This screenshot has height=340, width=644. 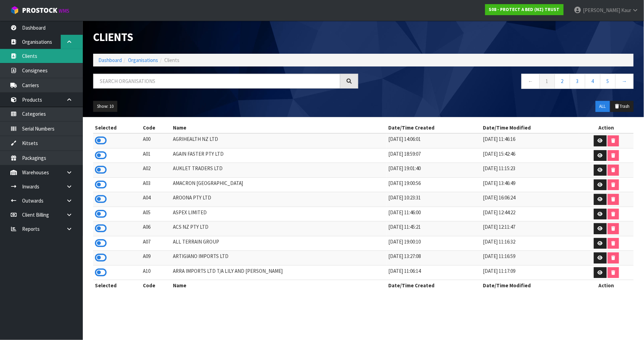 What do you see at coordinates (524, 10) in the screenshot?
I see `a: S08 - PROTECT A BED (NZ) TRUST` at bounding box center [524, 10].